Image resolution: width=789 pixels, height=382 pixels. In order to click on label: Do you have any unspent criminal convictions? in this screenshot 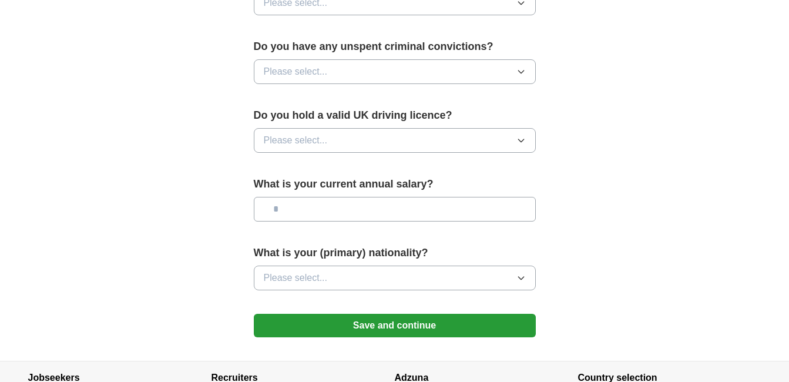, I will do `click(395, 46)`.